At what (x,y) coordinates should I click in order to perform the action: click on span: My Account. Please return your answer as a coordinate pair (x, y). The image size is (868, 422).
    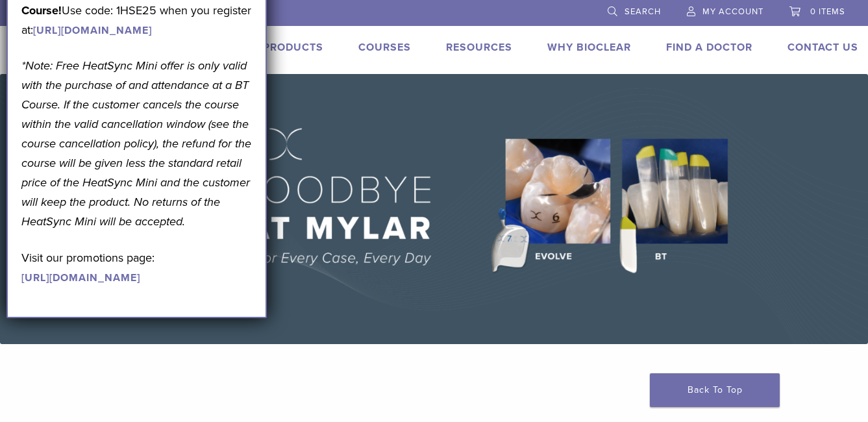
    Looking at the image, I should click on (733, 11).